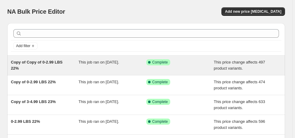  I want to click on span: This price change affects 474 product variants., so click(240, 85).